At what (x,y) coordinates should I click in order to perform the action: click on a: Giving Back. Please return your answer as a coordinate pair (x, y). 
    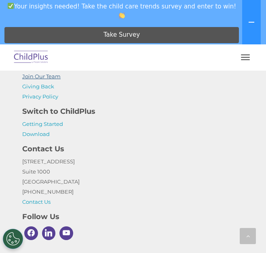
    Looking at the image, I should click on (38, 86).